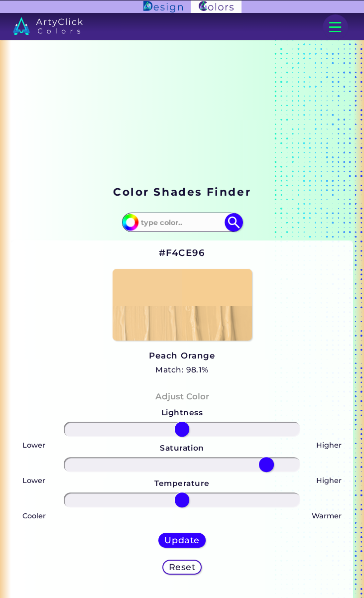  I want to click on h5: Match: 98.1%, so click(182, 370).